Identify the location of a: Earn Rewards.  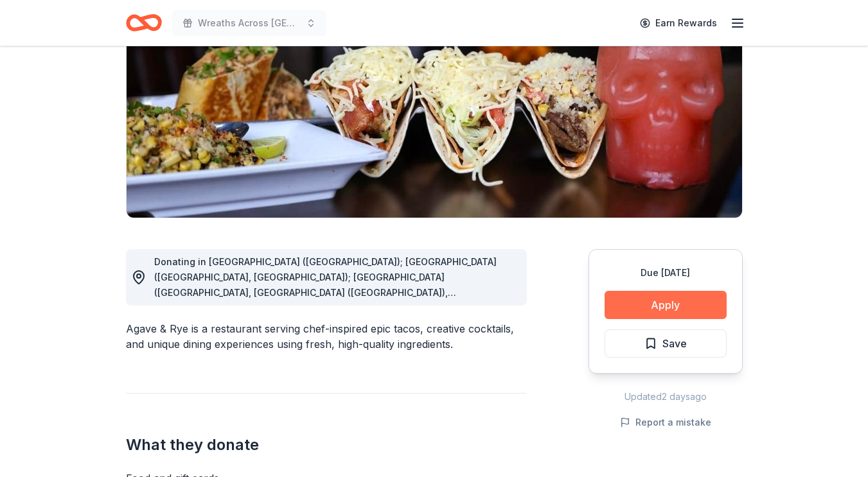
(678, 23).